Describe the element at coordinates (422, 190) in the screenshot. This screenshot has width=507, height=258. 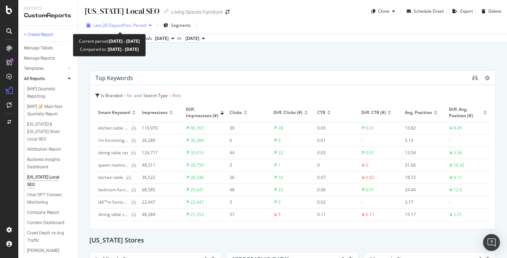
I see `div: 24.44` at that location.